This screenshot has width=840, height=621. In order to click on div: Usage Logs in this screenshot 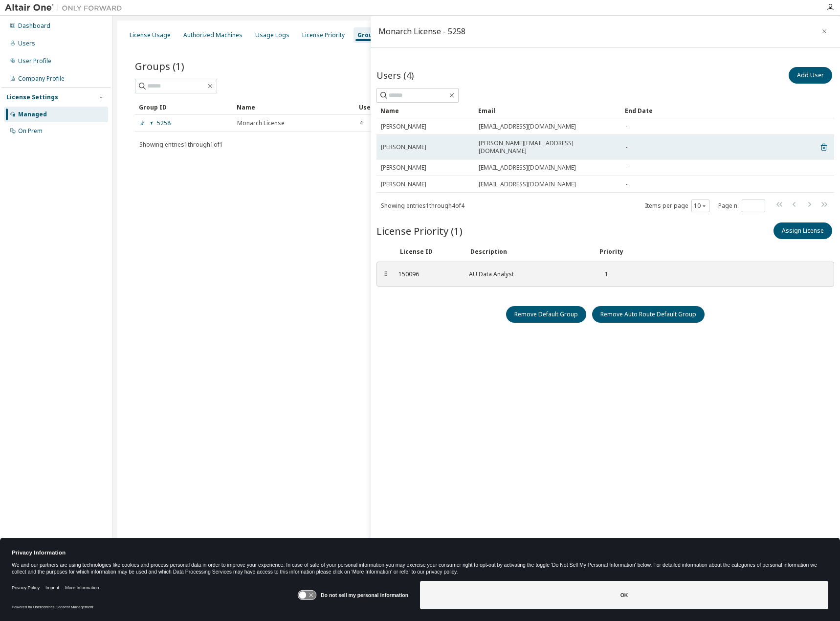, I will do `click(273, 35)`.